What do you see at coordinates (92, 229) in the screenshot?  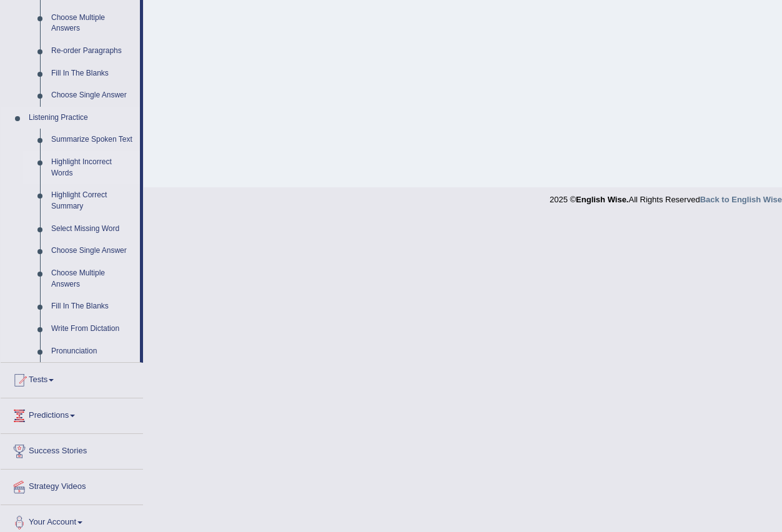 I see `a: Select Missing Word` at bounding box center [92, 229].